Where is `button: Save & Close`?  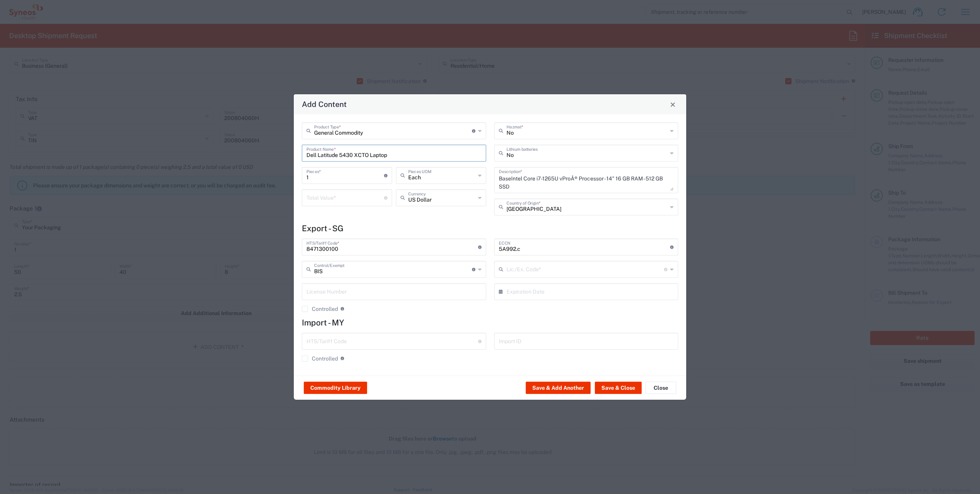 button: Save & Close is located at coordinates (618, 387).